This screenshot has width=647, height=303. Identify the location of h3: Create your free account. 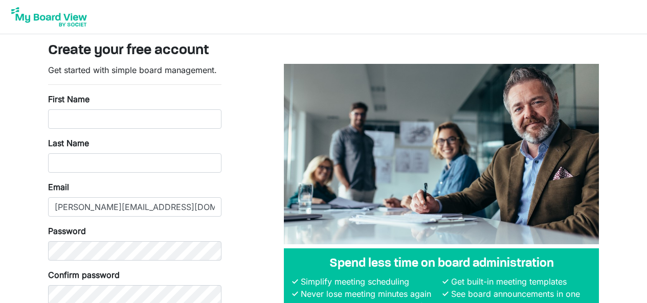
(324, 51).